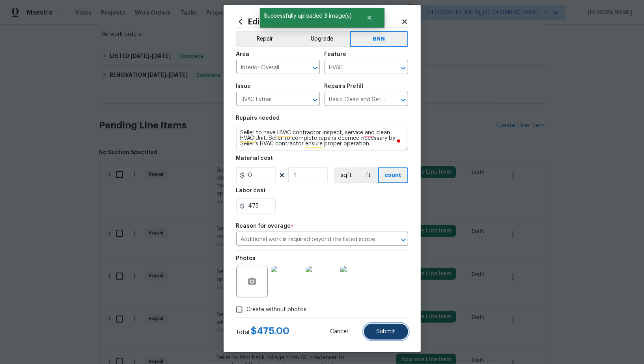  Describe the element at coordinates (246, 258) in the screenshot. I see `h5: Photos` at that location.